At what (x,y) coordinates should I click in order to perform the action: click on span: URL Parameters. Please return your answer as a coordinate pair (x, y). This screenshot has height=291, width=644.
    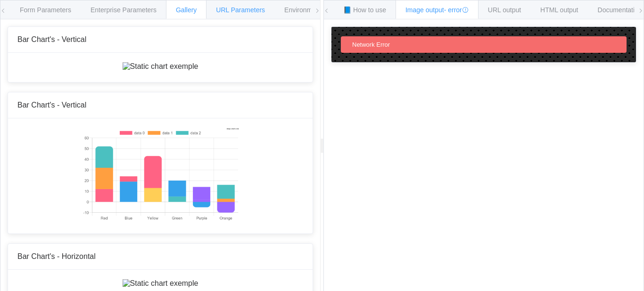
    Looking at the image, I should click on (240, 10).